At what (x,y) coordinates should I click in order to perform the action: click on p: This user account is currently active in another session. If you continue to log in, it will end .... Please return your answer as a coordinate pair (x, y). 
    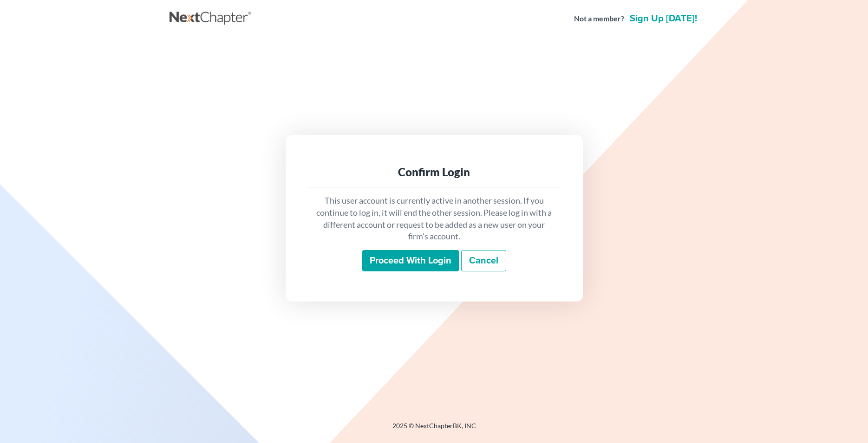
    Looking at the image, I should click on (434, 219).